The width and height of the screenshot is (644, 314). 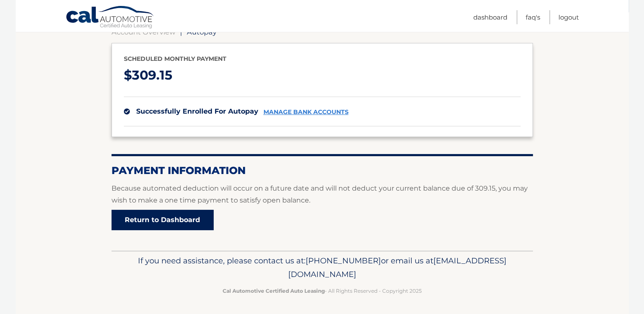 What do you see at coordinates (110, 18) in the screenshot?
I see `a: Cal Automotive` at bounding box center [110, 18].